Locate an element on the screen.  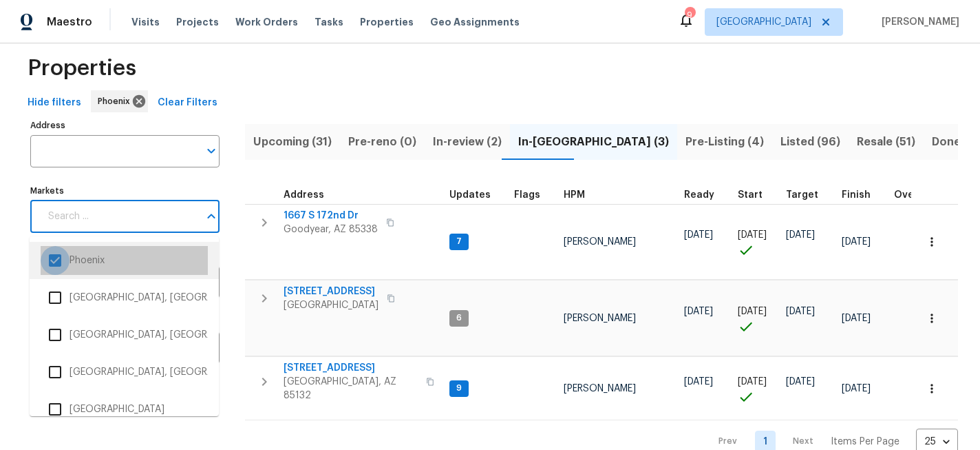
div: Target renovation project end date is located at coordinates (808, 195).